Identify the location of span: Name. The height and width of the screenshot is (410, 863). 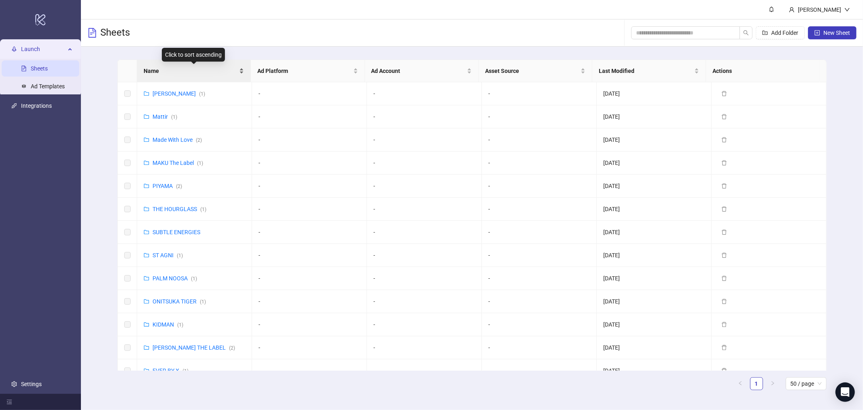
(191, 71).